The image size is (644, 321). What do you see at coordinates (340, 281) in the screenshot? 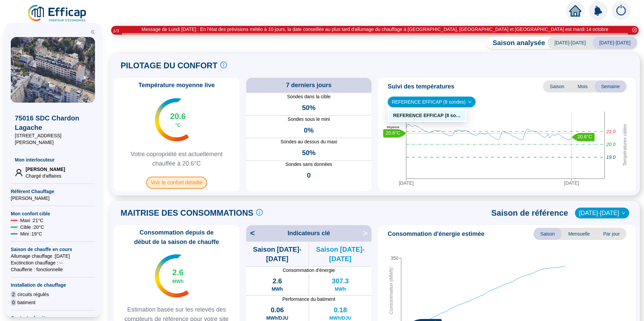
I see `span: 307.3` at bounding box center [340, 281].